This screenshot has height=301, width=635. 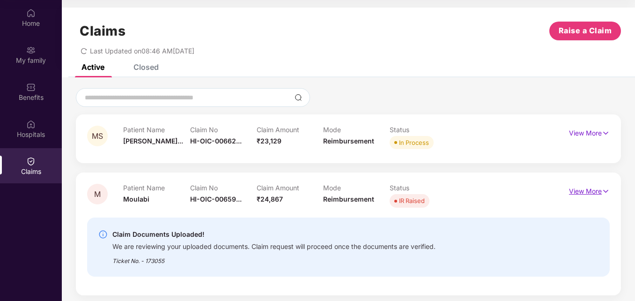 What do you see at coordinates (31, 161) in the screenshot?
I see `img: svg+xml;base64,PHN2ZyBpZD0iQ2xhaW0iIHhtbG5zPSJodHRwOi8vd3d3LnczLm9yZy8yMDAwL3N2ZyIgd2lkdGg9IjIwIi...` at bounding box center [31, 161].